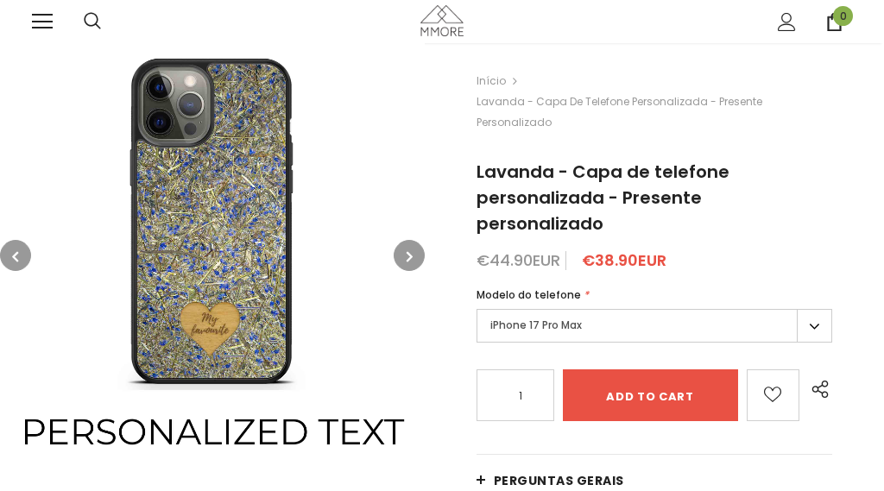 The height and width of the screenshot is (491, 884). Describe the element at coordinates (843, 16) in the screenshot. I see `span: 0` at that location.